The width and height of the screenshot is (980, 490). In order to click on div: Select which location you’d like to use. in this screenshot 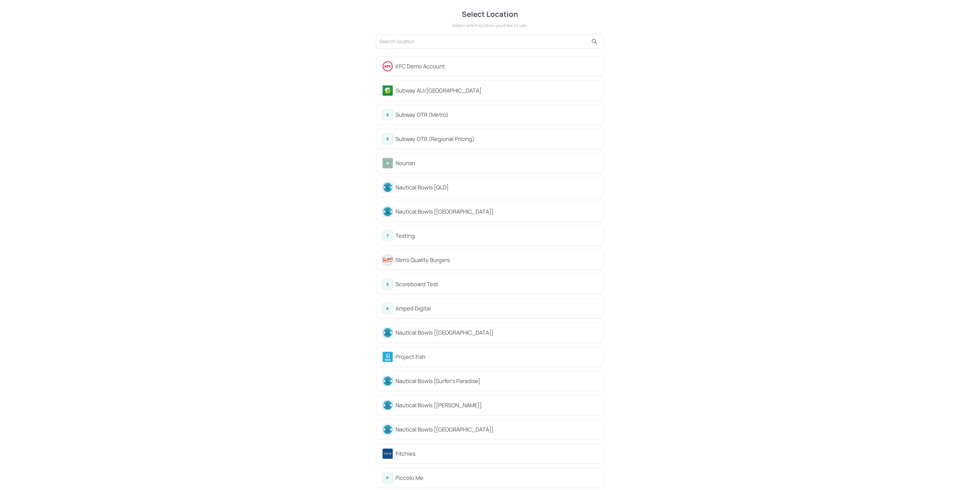, I will do `click(490, 25)`.